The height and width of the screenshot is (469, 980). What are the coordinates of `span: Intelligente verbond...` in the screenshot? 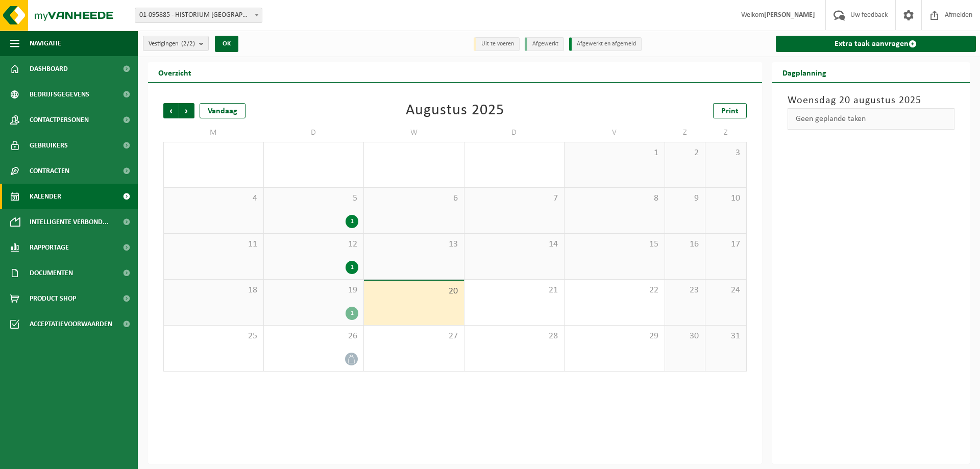 It's located at (69, 222).